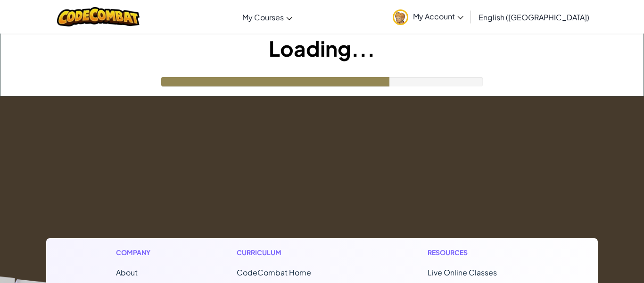 This screenshot has height=283, width=644. I want to click on h1: Company, so click(138, 252).